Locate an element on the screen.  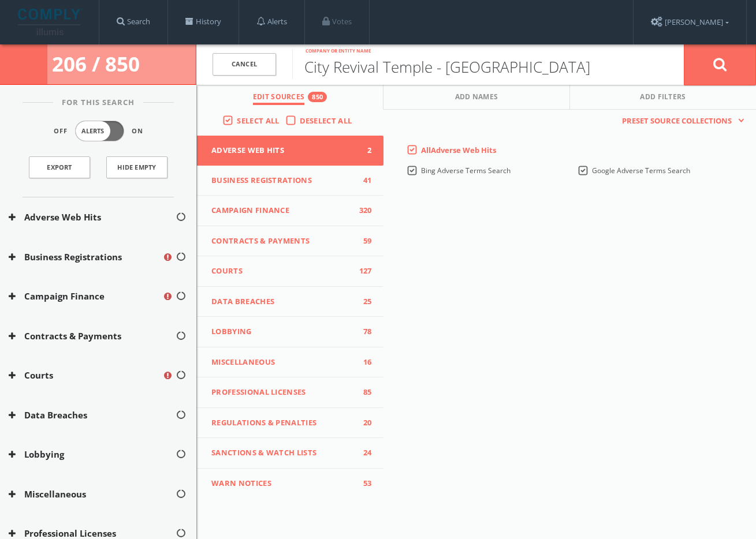
span: Miscellaneous is located at coordinates (283, 362).